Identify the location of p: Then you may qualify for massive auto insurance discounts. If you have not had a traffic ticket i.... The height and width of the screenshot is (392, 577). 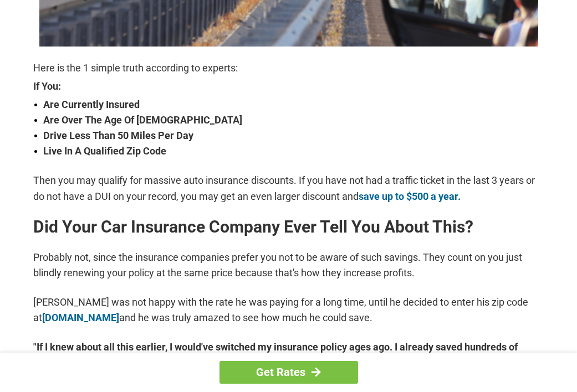
(289, 189).